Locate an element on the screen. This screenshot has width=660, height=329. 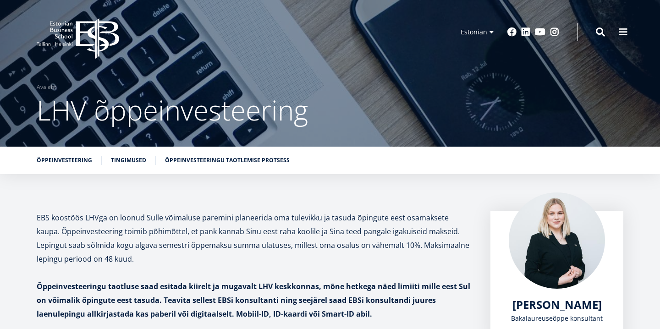
a: Instagram is located at coordinates (555, 32).